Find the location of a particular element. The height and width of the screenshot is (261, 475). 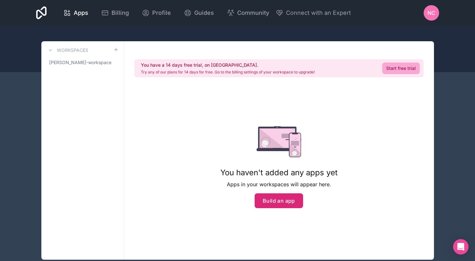

span: NC is located at coordinates (431, 13).